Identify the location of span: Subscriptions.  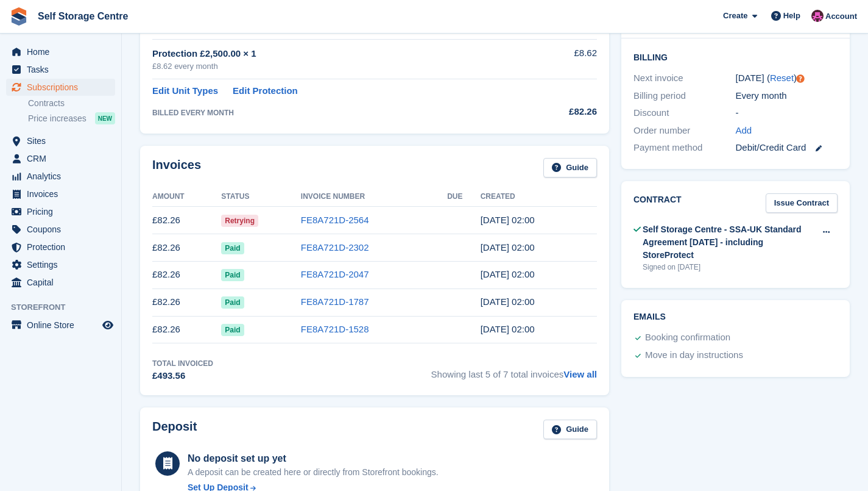
(64, 87).